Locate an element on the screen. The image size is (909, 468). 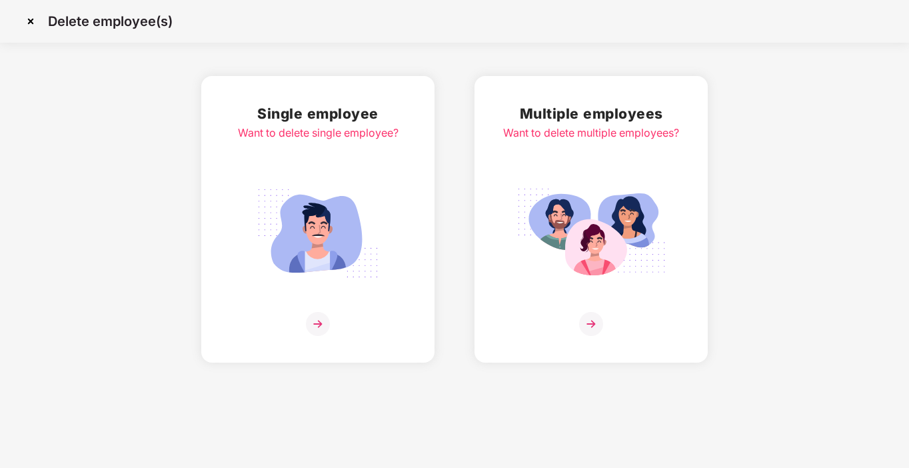
div: Want to delete single employee? is located at coordinates (318, 133).